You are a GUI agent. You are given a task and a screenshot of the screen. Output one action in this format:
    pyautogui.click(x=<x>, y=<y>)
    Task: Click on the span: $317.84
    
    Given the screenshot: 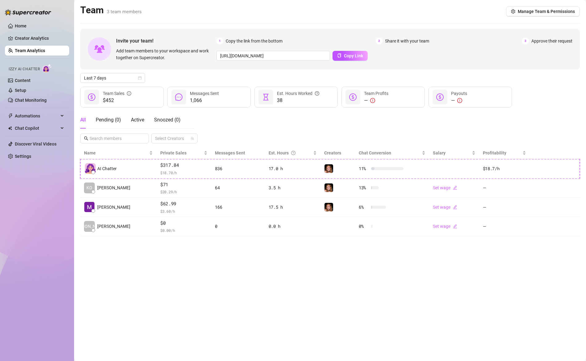 What is the action you would take?
    pyautogui.click(x=184, y=165)
    